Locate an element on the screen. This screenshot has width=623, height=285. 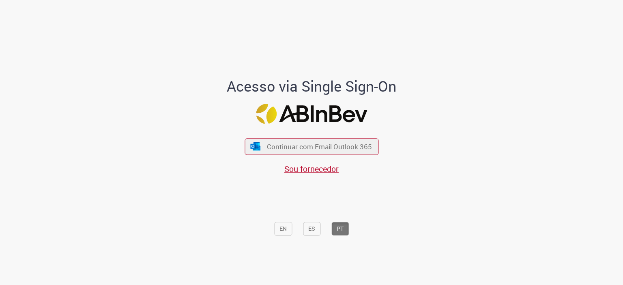
h1: Acesso via Single Sign-On is located at coordinates (311, 86).